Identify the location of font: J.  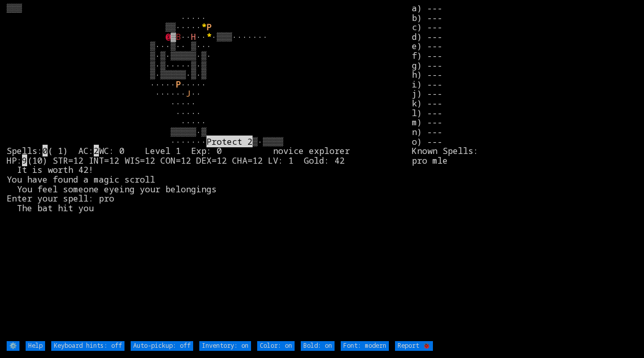
(188, 93).